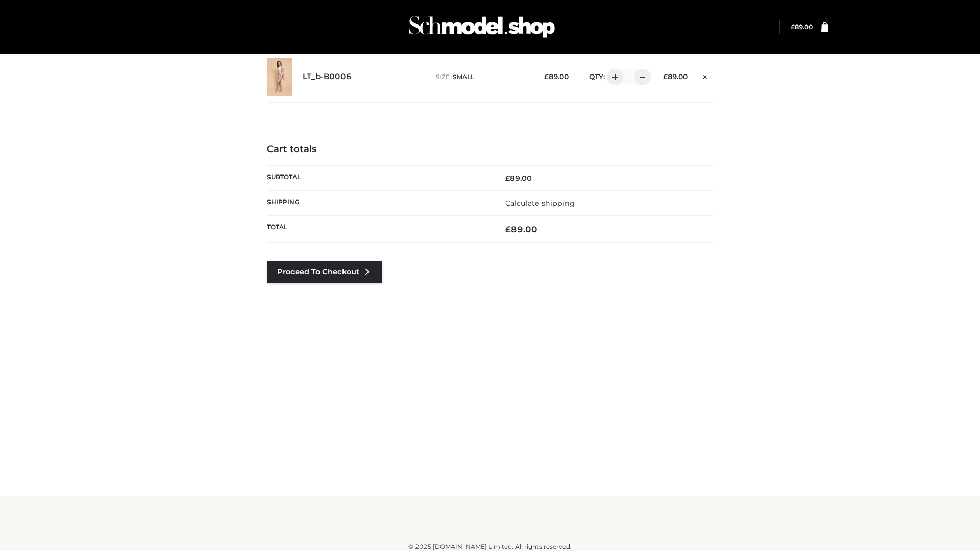 The height and width of the screenshot is (551, 980). I want to click on a: Calculate shipping, so click(540, 203).